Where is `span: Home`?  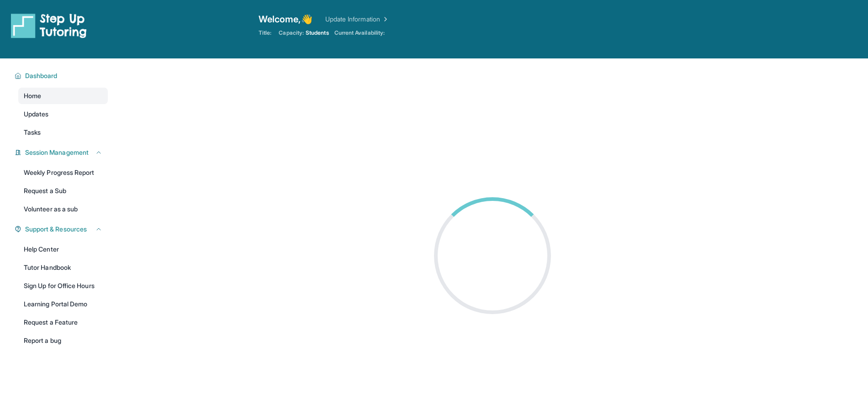 span: Home is located at coordinates (32, 96).